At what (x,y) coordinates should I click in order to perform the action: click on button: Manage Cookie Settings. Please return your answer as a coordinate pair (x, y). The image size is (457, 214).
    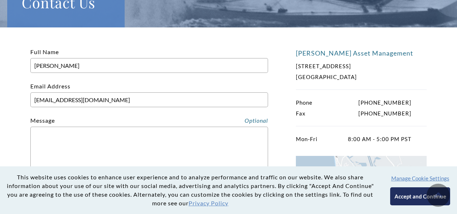
    Looking at the image, I should click on (420, 179).